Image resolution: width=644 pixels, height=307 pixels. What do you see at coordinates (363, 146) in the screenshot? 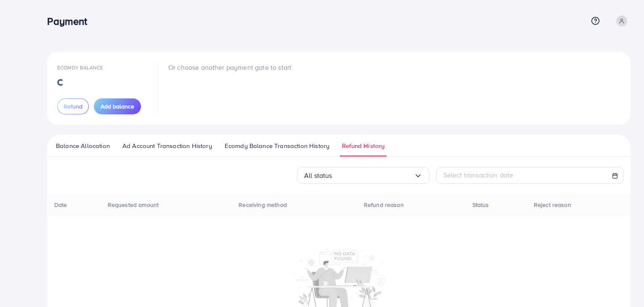
I see `span: Refund History` at bounding box center [363, 146].